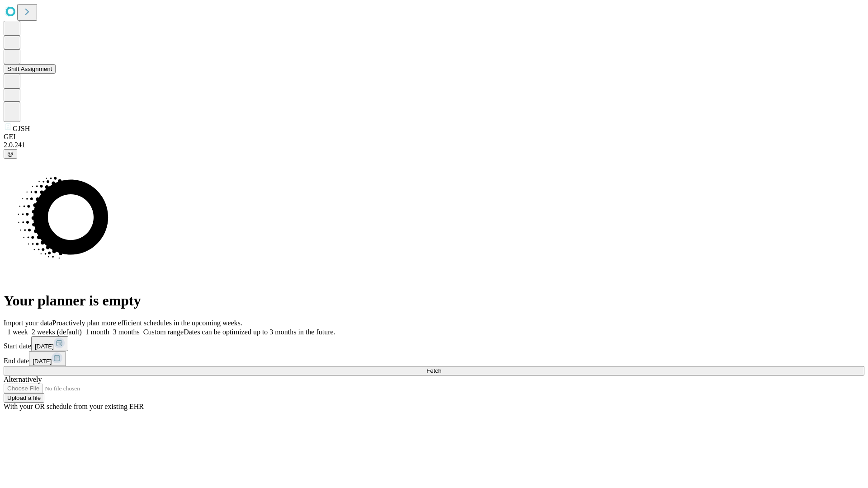 The height and width of the screenshot is (488, 868). What do you see at coordinates (434, 145) in the screenshot?
I see `div: 2.0.241` at bounding box center [434, 145].